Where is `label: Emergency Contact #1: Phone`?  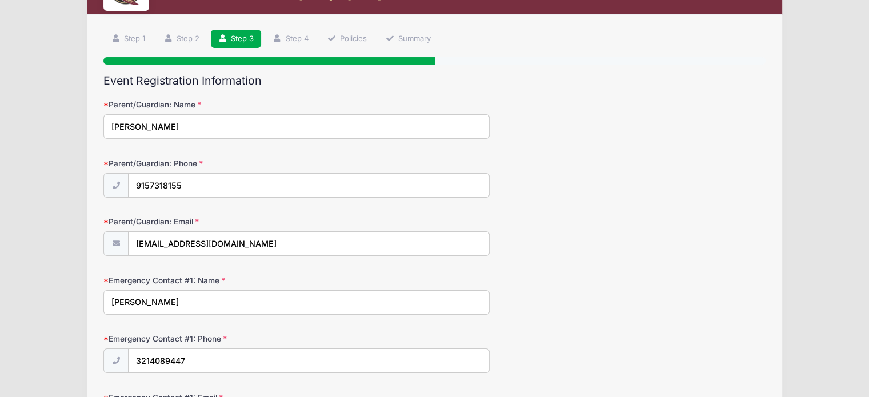 label: Emergency Contact #1: Phone is located at coordinates (214, 339).